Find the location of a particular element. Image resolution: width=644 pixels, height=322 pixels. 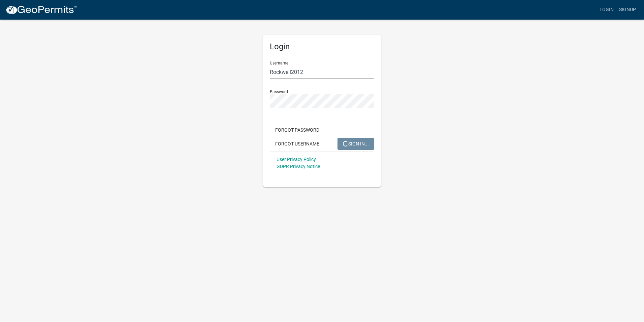

a: GDPR Privacy Notice is located at coordinates (298, 167).